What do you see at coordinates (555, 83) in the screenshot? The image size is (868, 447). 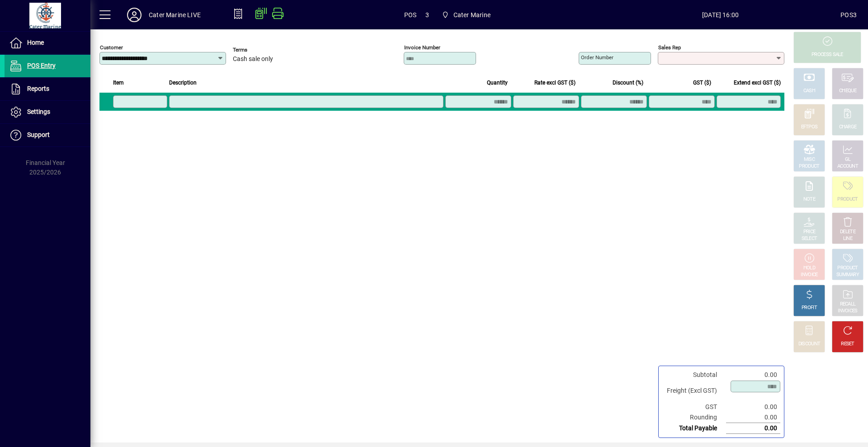 I see `span: Rate excl GST ($)` at bounding box center [555, 83].